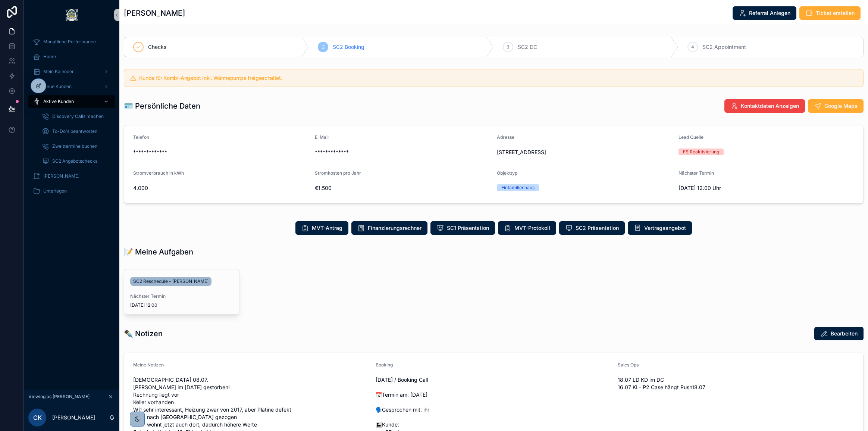 This screenshot has width=868, height=431. What do you see at coordinates (498, 78) in the screenshot?
I see `h5: Kunde für Kombi-Angebot inkl. Wärmepumpe freigeschaltet.` at bounding box center [498, 78].